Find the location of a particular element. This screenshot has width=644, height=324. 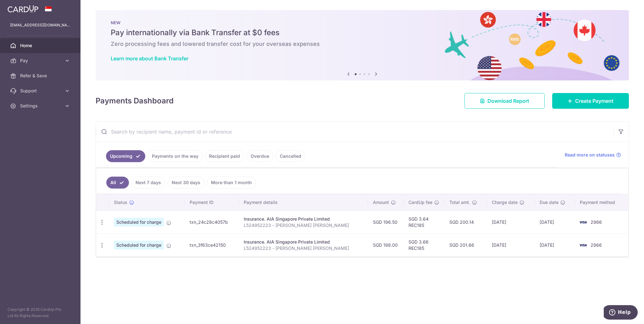

td: SGD 196.50 is located at coordinates (385, 222).